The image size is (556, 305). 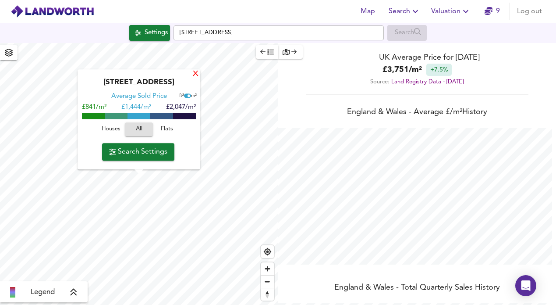 What do you see at coordinates (526, 285) in the screenshot?
I see `div: Open Intercom Messenger` at bounding box center [526, 285].